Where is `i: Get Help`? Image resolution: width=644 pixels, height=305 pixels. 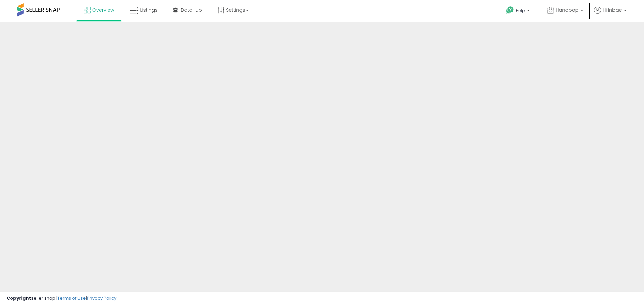 i: Get Help is located at coordinates (510, 10).